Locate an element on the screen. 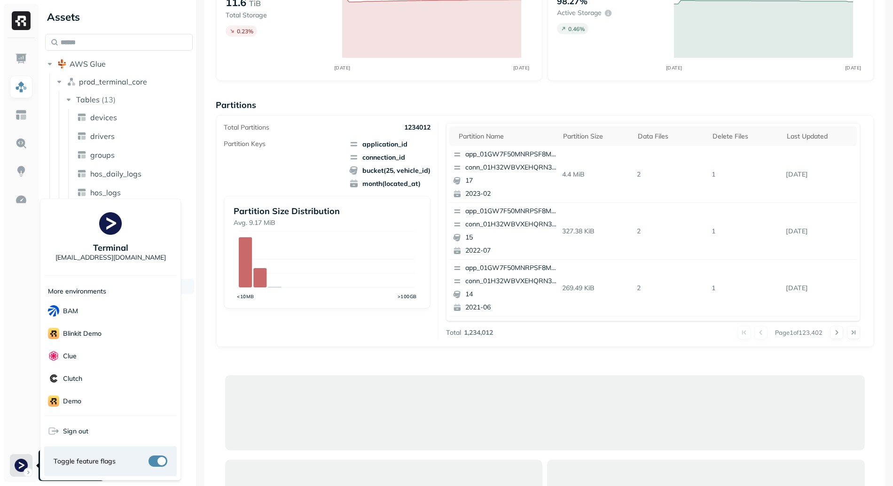 The height and width of the screenshot is (486, 893). p: Blinkit Demo is located at coordinates (82, 334).